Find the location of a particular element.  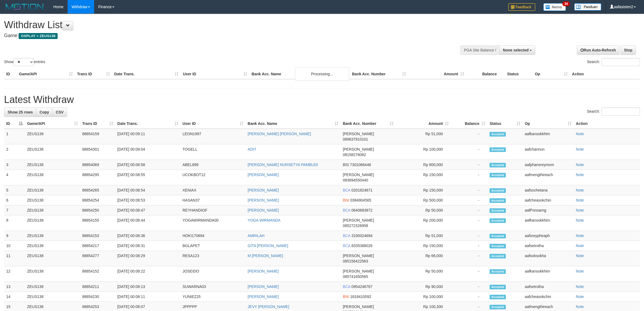

img: Feedback.jpg is located at coordinates (522, 7).